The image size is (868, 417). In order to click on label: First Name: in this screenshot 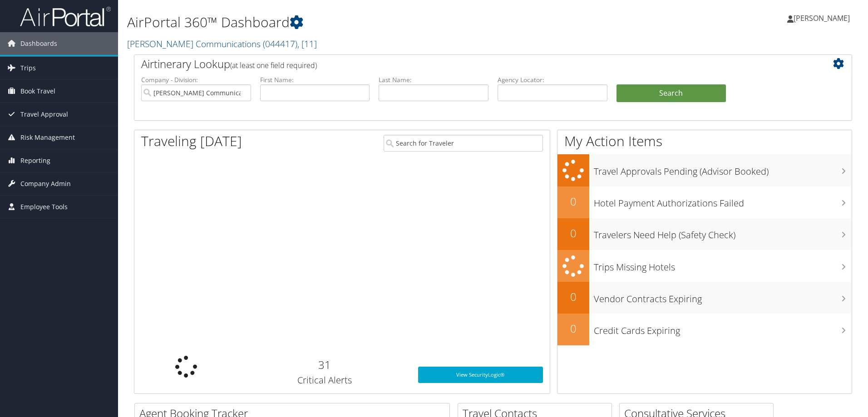, I will do `click(315, 80)`.